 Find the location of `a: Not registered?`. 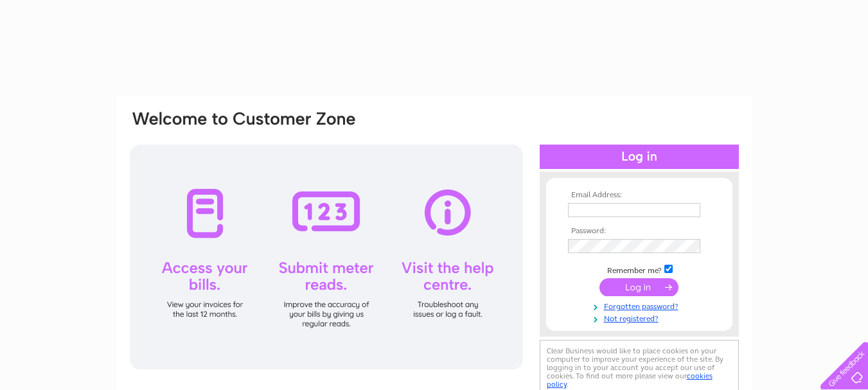

a: Not registered? is located at coordinates (640, 317).